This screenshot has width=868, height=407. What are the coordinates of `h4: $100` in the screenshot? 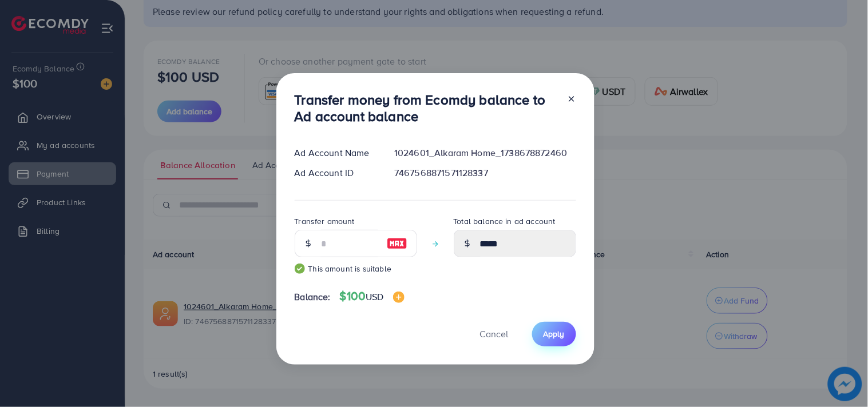 It's located at (372, 296).